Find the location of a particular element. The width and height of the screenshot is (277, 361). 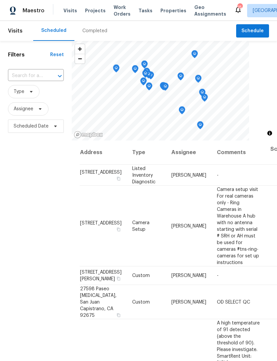

span: Camera setup visit For real cameras only - Ring Cameras in Warehouse A hub with no antenna starti... is located at coordinates (238, 226).